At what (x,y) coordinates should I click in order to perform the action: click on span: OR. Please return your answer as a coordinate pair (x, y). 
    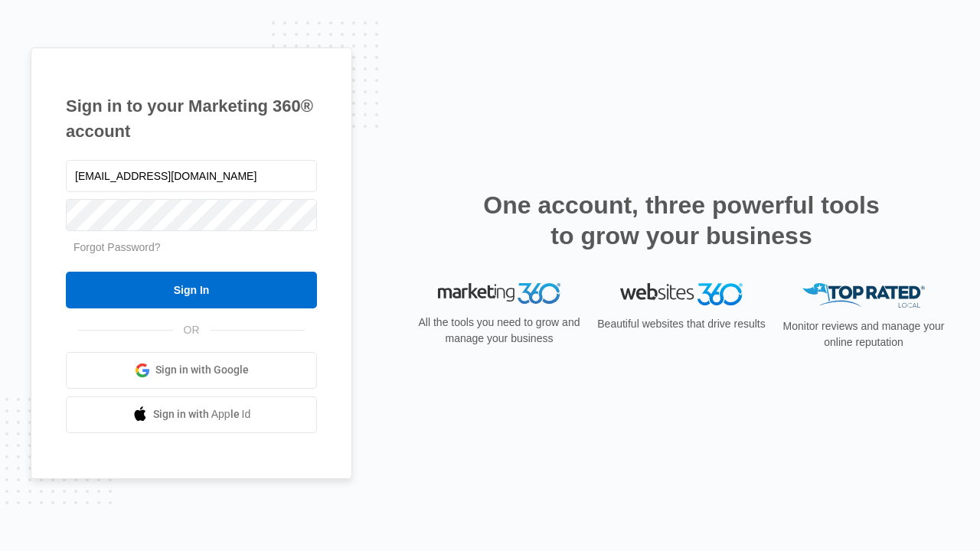
    Looking at the image, I should click on (191, 330).